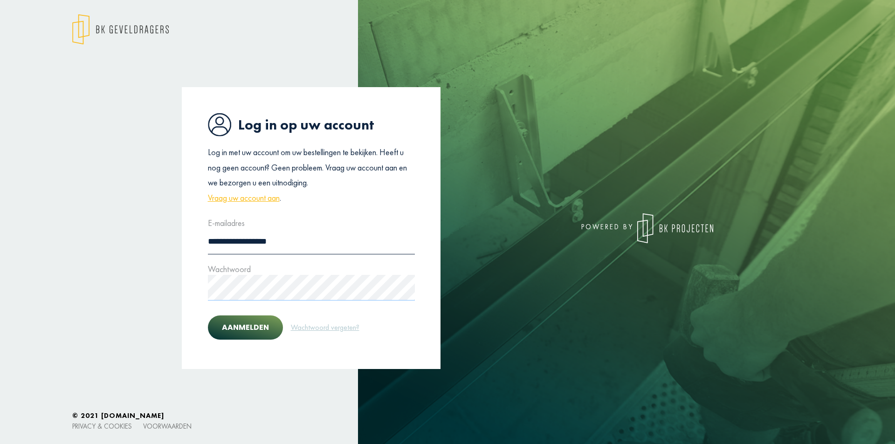  Describe the element at coordinates (244, 198) in the screenshot. I see `a: Vraag uw account aan` at that location.